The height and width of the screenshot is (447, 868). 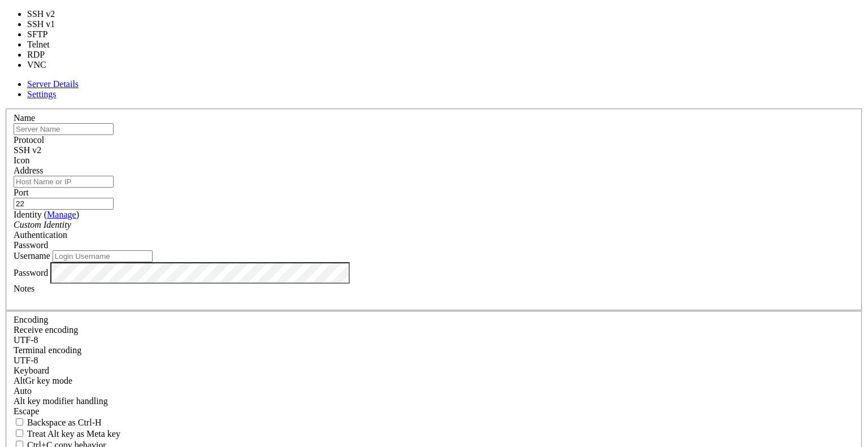 I want to click on label: If true, the backspace should send BS ('\x08', aka ^H). Otherwise the backspace key should send '..., so click(x=58, y=423).